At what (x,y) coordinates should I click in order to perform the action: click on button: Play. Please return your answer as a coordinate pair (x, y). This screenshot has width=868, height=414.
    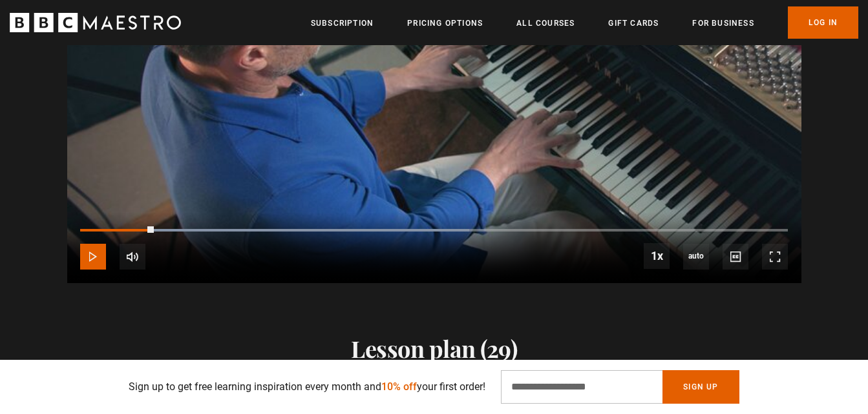
    Looking at the image, I should click on (93, 257).